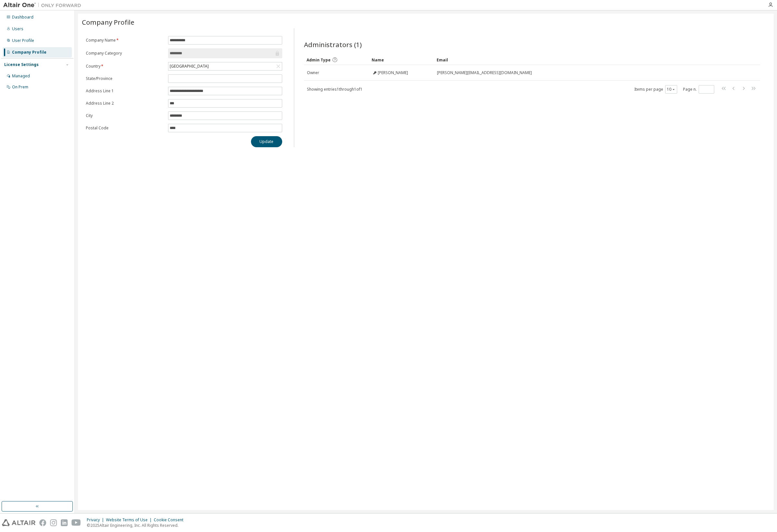 The image size is (777, 532). What do you see at coordinates (18, 29) in the screenshot?
I see `div: Users` at bounding box center [18, 29].